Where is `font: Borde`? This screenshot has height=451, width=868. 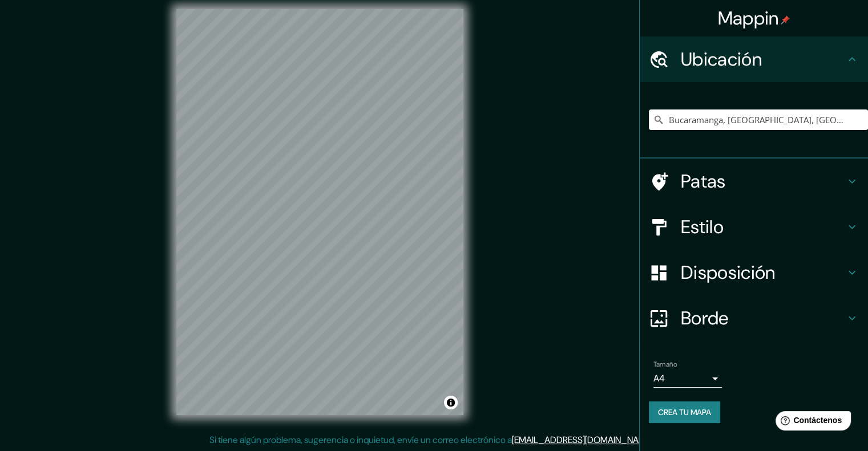 font: Borde is located at coordinates (705, 319).